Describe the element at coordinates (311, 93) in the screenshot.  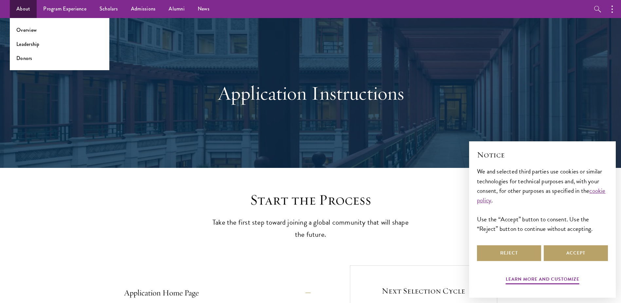
I see `h1: Application Instructions` at that location.